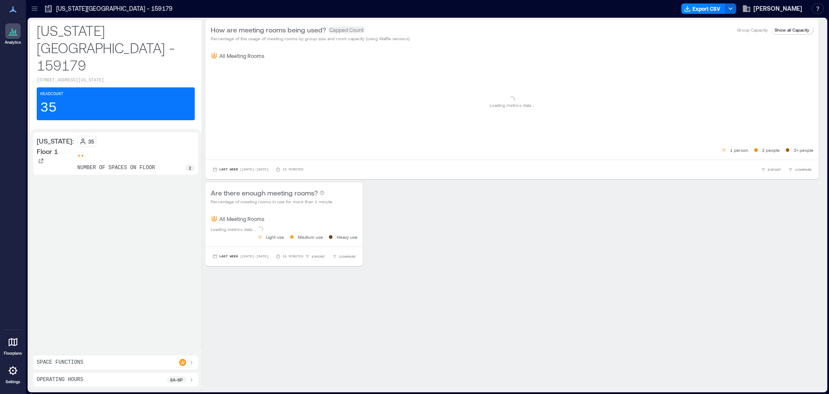 The width and height of the screenshot is (829, 394). What do you see at coordinates (792, 30) in the screenshot?
I see `p: Show all Capacity` at bounding box center [792, 30].